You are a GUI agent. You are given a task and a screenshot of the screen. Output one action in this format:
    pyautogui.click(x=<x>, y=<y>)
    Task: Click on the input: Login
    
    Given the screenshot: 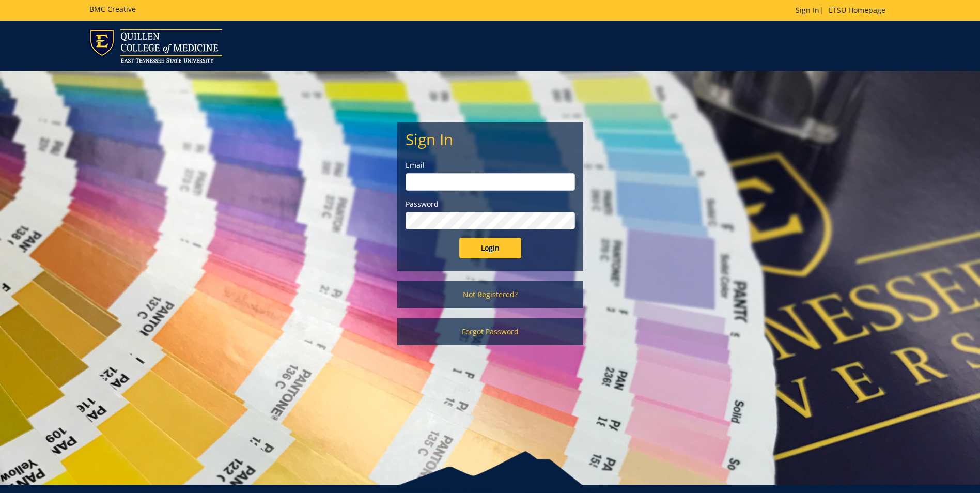 What is the action you would take?
    pyautogui.click(x=490, y=248)
    